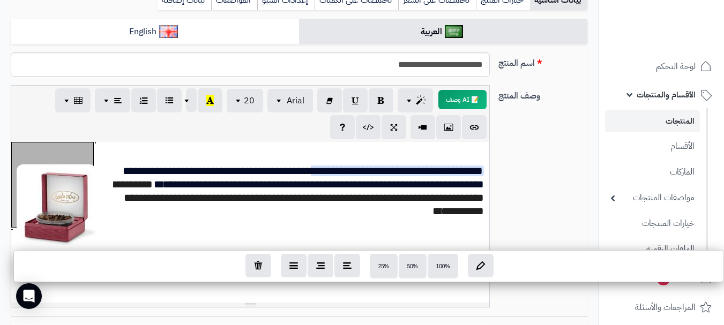  What do you see at coordinates (443, 32) in the screenshot?
I see `a: العربية` at bounding box center [443, 32].